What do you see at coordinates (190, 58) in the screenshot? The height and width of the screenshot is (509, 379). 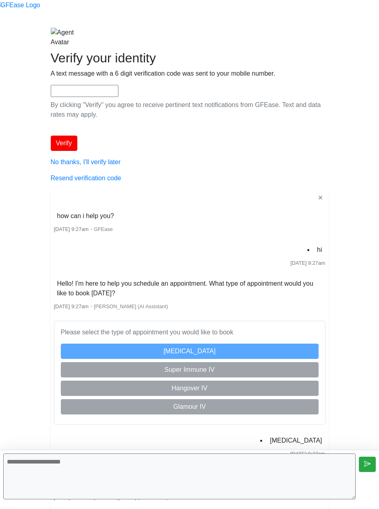 I see `h2: Verify your identity` at bounding box center [190, 58].